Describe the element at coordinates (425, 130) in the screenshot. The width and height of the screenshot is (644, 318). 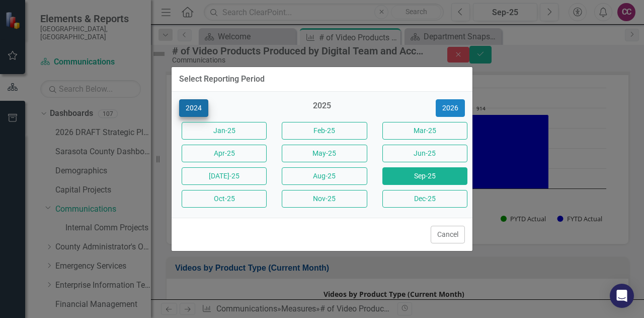
I see `button: Mar-25` at that location.